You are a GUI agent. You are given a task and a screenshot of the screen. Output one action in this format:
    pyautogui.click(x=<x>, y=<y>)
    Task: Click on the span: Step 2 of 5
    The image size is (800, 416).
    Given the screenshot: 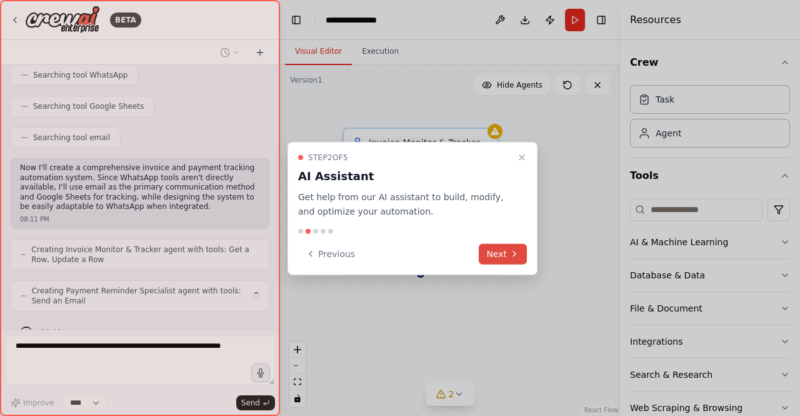 What is the action you would take?
    pyautogui.click(x=328, y=157)
    